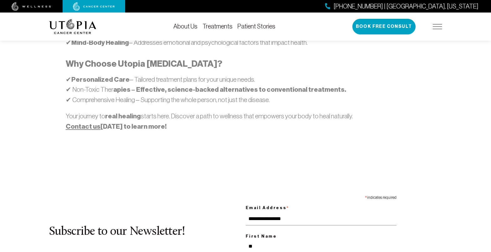 Image resolution: width=491 pixels, height=252 pixels. I want to click on strong: real healing, so click(123, 116).